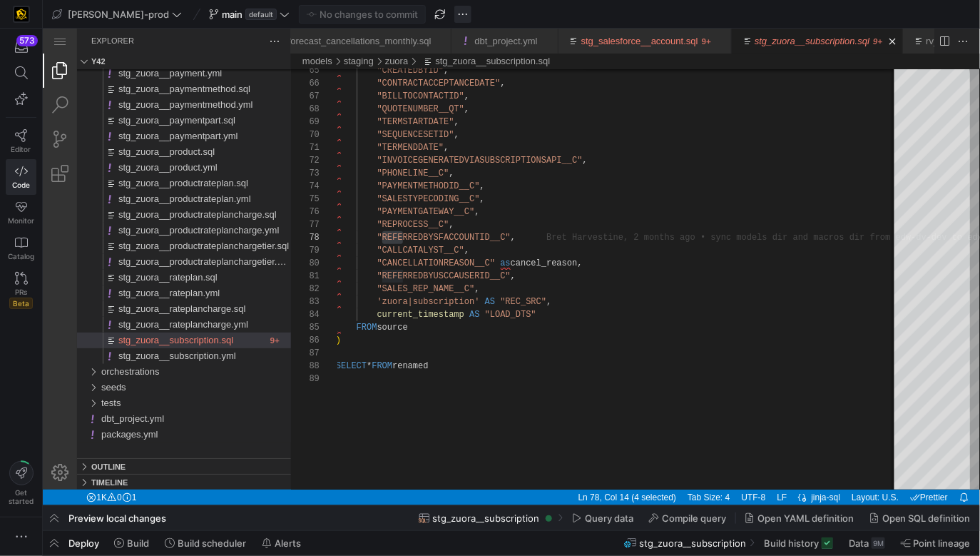 The image size is (980, 556). What do you see at coordinates (688, 518) in the screenshot?
I see `button: Compile query` at bounding box center [688, 518].